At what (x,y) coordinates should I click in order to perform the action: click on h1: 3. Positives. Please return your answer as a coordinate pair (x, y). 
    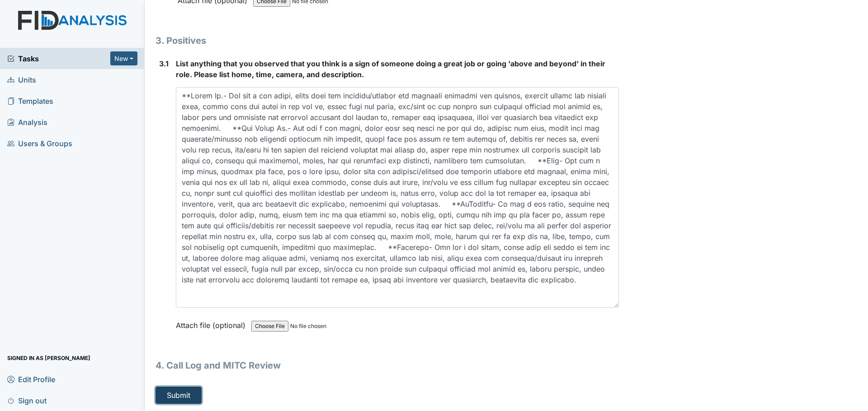
    Looking at the image, I should click on (387, 41).